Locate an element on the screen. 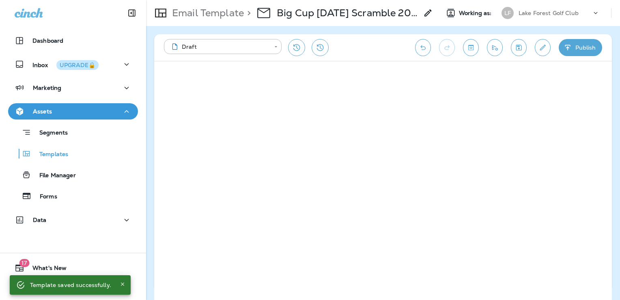 This screenshot has width=620, height=300. button: Forms is located at coordinates (73, 196).